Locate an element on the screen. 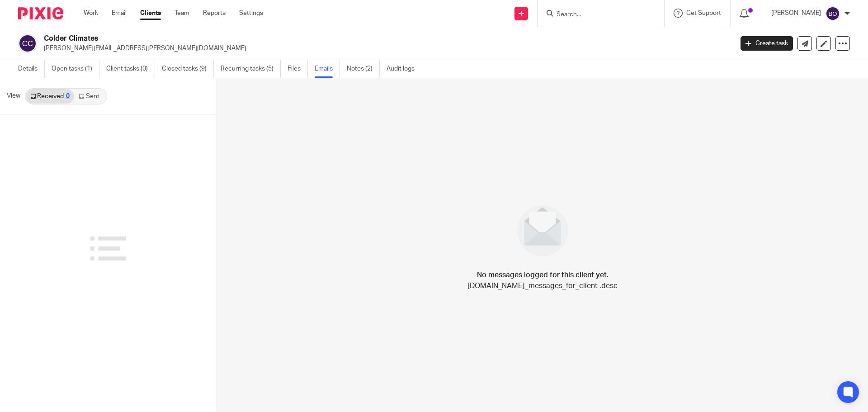 The width and height of the screenshot is (868, 412). a: Email is located at coordinates (119, 13).